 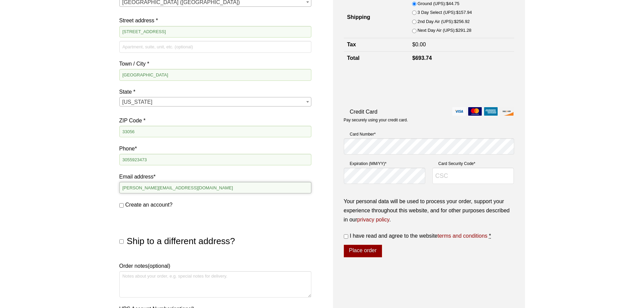 I want to click on a: terms and conditions, so click(x=462, y=236).